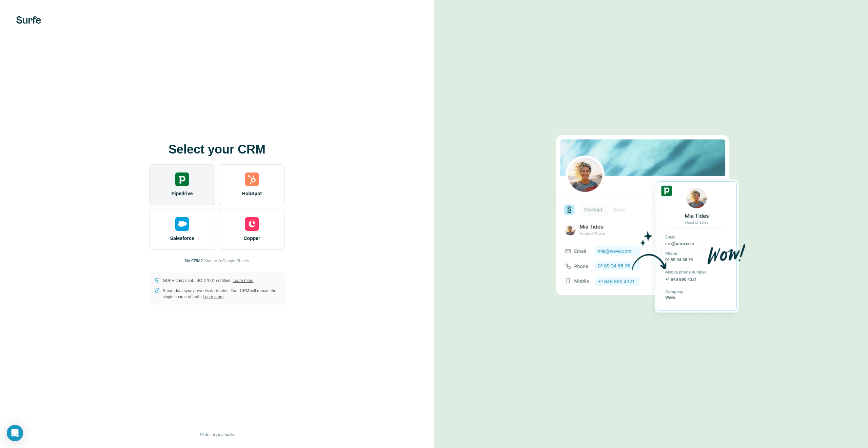 The height and width of the screenshot is (448, 868). I want to click on span: I’ll do this manually, so click(216, 435).